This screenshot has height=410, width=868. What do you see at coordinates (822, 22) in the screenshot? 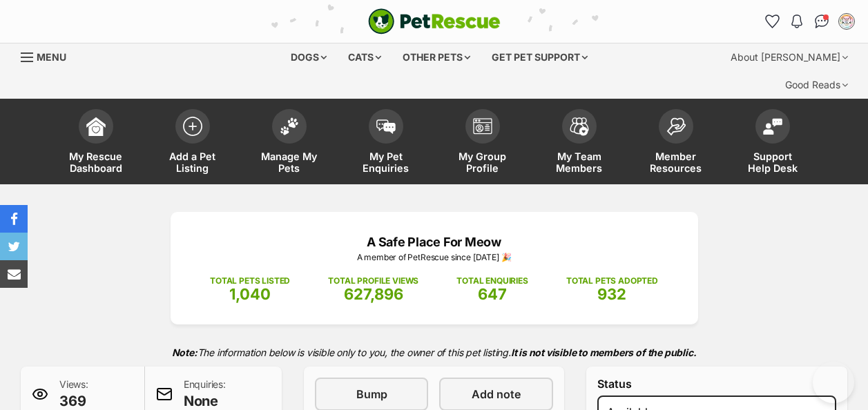
I see `a: Conversations` at bounding box center [822, 22].